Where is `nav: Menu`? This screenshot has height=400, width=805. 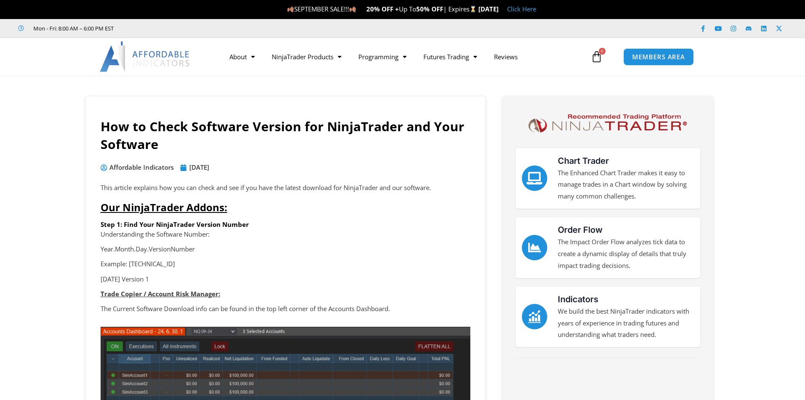 nav: Menu is located at coordinates (405, 57).